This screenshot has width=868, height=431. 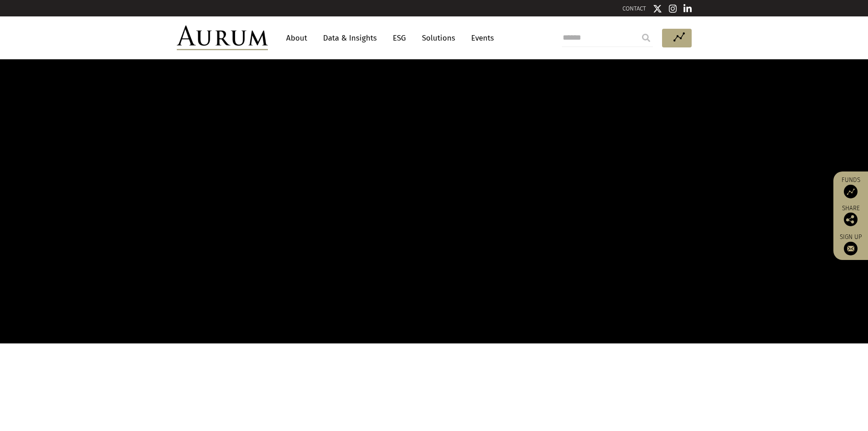 What do you see at coordinates (646, 38) in the screenshot?
I see `input: Submit` at bounding box center [646, 38].